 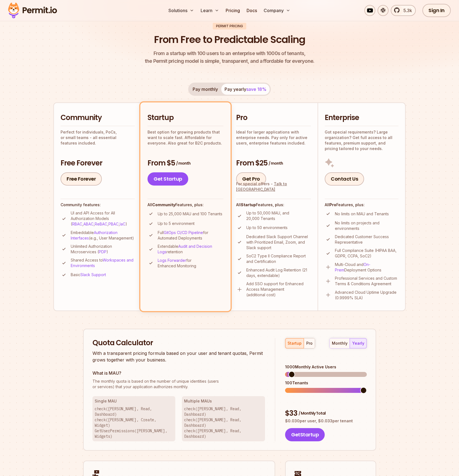 What do you see at coordinates (102, 249) in the screenshot?
I see `p: Unlimited Authorization Microservices ( )` at bounding box center [102, 249].